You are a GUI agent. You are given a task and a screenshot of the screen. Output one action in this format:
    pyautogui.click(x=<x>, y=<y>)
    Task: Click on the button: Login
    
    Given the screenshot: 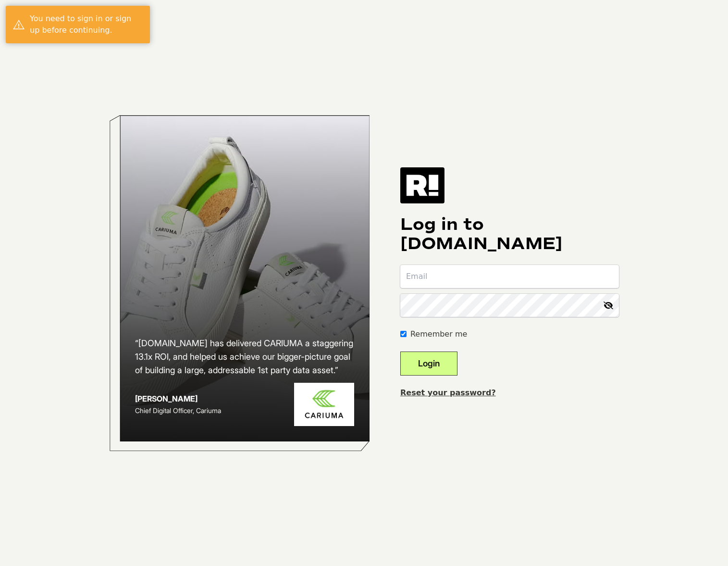 What is the action you would take?
    pyautogui.click(x=429, y=364)
    